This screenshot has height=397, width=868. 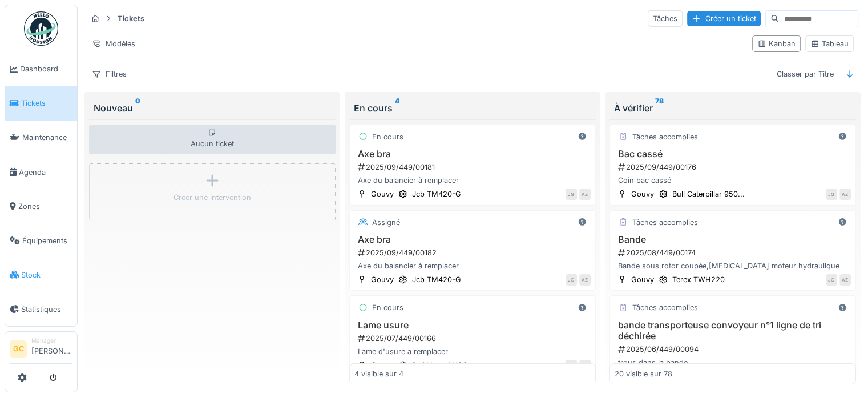 I want to click on div: Créer une intervention, so click(x=213, y=197).